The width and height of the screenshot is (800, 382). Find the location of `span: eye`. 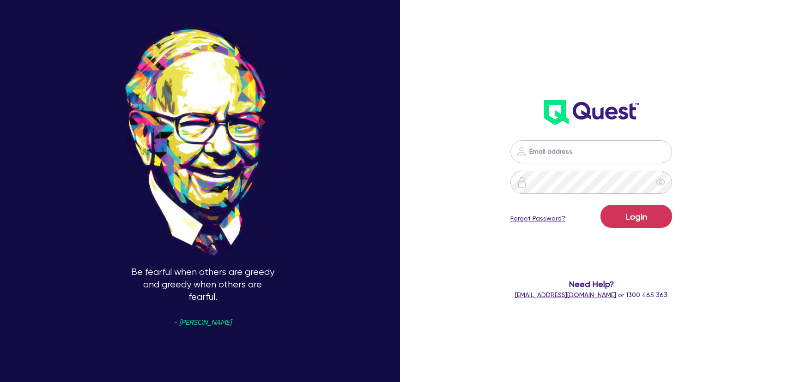

span: eye is located at coordinates (660, 182).